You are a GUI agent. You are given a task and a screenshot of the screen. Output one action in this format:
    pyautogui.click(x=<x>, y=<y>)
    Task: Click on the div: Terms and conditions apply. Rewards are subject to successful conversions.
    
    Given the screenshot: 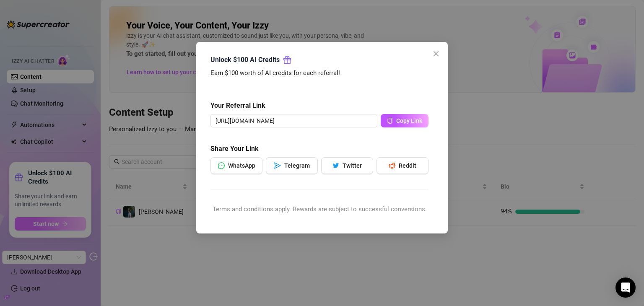 What is the action you would take?
    pyautogui.click(x=320, y=210)
    